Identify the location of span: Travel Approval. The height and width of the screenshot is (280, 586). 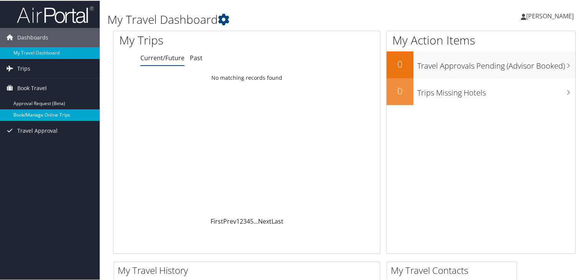
(37, 130).